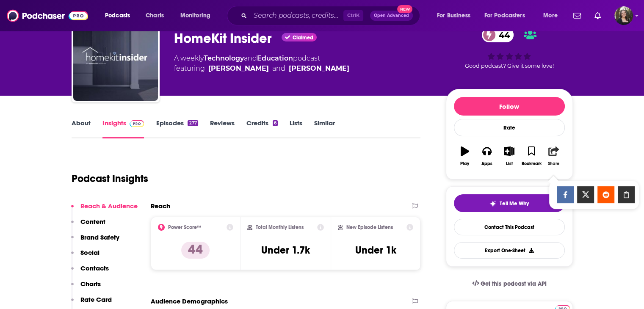  Describe the element at coordinates (286, 250) in the screenshot. I see `h3: Under 1.7k` at that location.